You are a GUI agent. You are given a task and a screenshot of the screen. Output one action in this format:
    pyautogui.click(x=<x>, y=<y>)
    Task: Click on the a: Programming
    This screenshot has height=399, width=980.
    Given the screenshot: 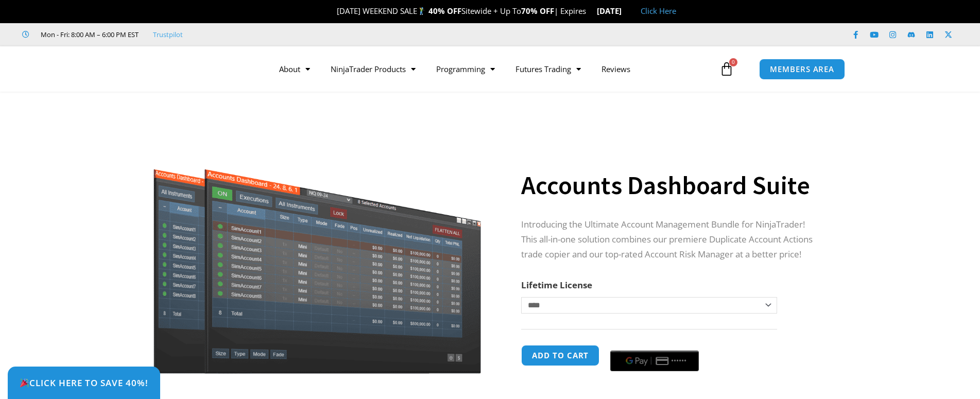 What is the action you would take?
    pyautogui.click(x=465, y=69)
    